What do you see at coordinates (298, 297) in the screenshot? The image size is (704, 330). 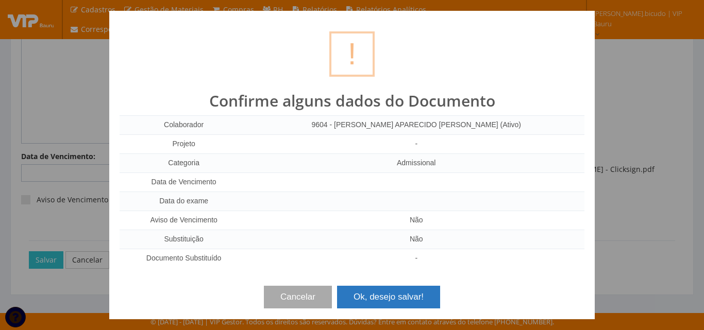 I see `button: Cancelar` at bounding box center [298, 297].